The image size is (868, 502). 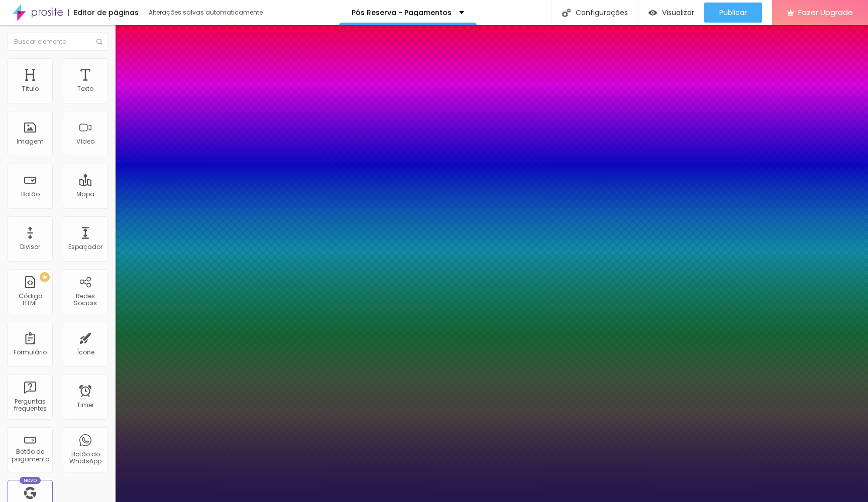 I want to click on div: Alterações salvas automaticamente, so click(x=206, y=13).